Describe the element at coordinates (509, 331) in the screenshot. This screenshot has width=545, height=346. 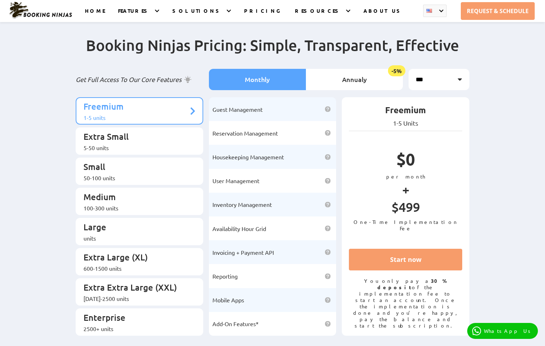
I see `p: WhatsApp Us` at that location.